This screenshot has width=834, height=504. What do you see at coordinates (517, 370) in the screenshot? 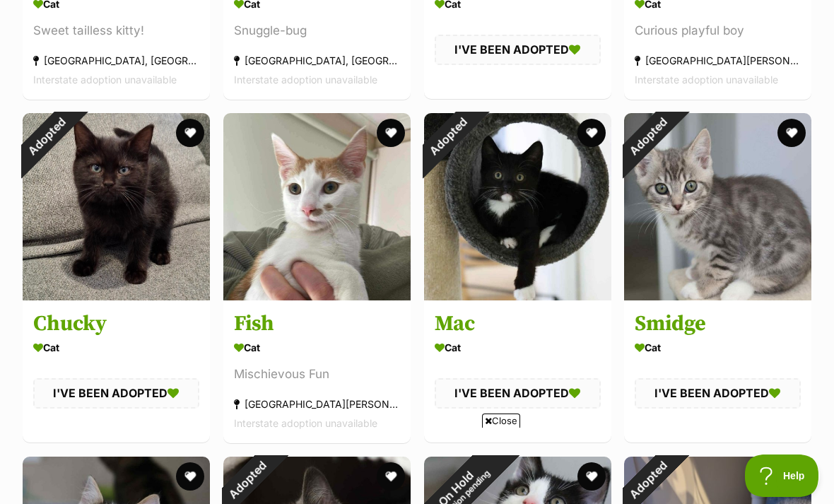
I see `a: Mac Cat I'VE BEEN ADOPTED favourite` at bounding box center [517, 370].